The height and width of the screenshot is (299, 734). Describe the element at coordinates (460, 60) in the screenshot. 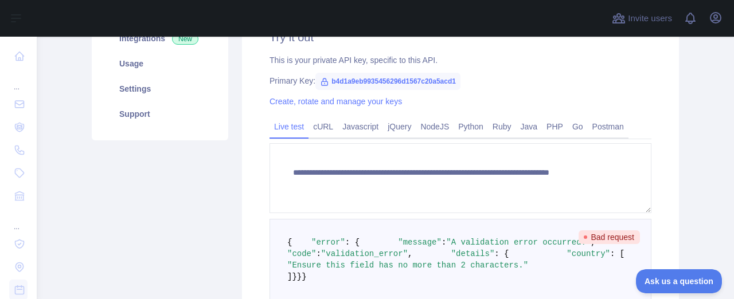

I see `div: This is your private API key, specific to this API.` at that location.